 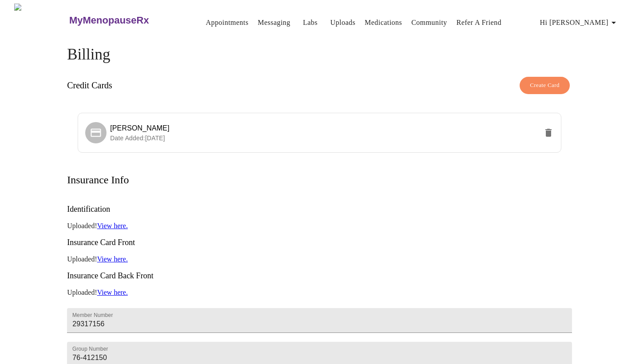 What do you see at coordinates (109, 20) in the screenshot?
I see `h3: MyMenopauseRx` at bounding box center [109, 20].